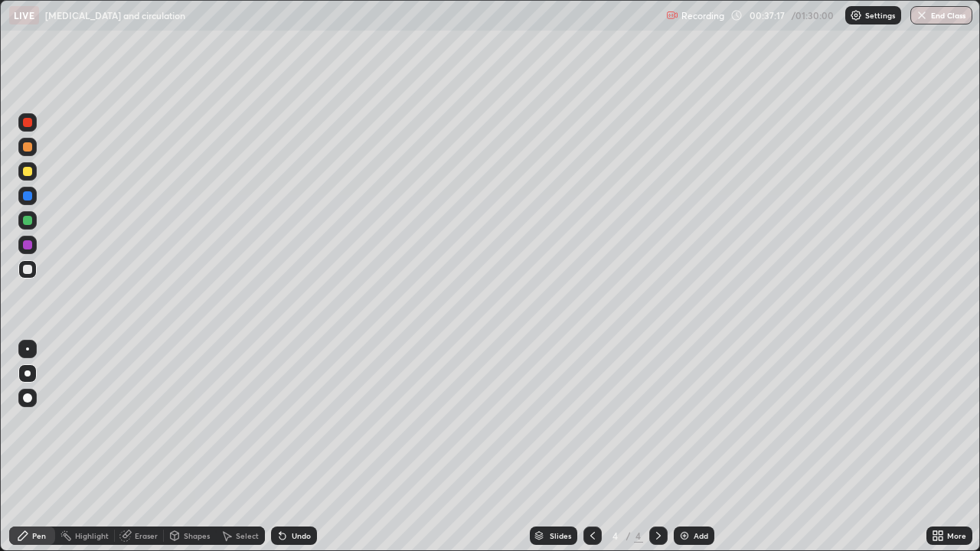  What do you see at coordinates (39, 536) in the screenshot?
I see `div: Pen` at bounding box center [39, 536].